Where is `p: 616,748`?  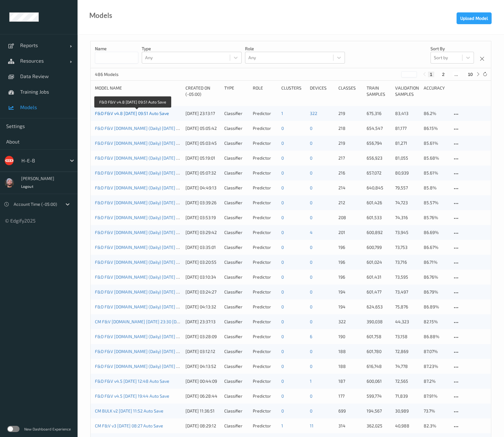 p: 616,748 is located at coordinates (379, 367).